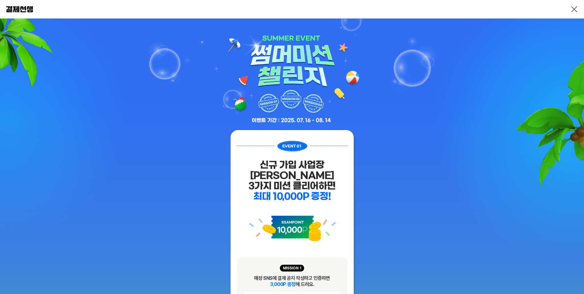 The width and height of the screenshot is (584, 294). I want to click on img: event_icon, so click(292, 229).